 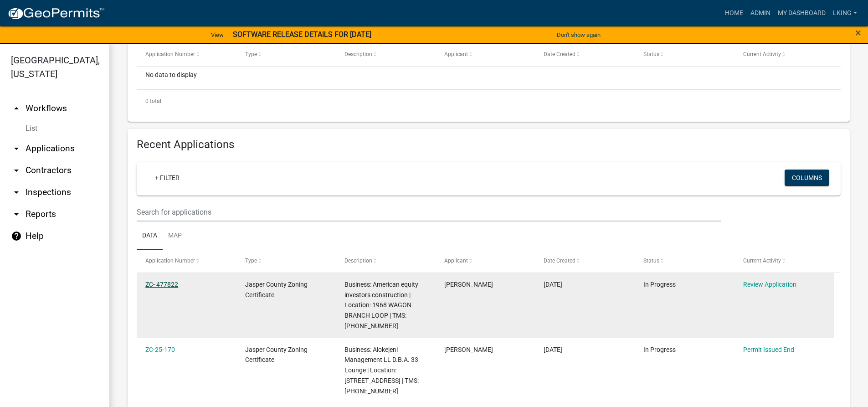 What do you see at coordinates (488, 102) in the screenshot?
I see `div: 0 total` at bounding box center [488, 102].